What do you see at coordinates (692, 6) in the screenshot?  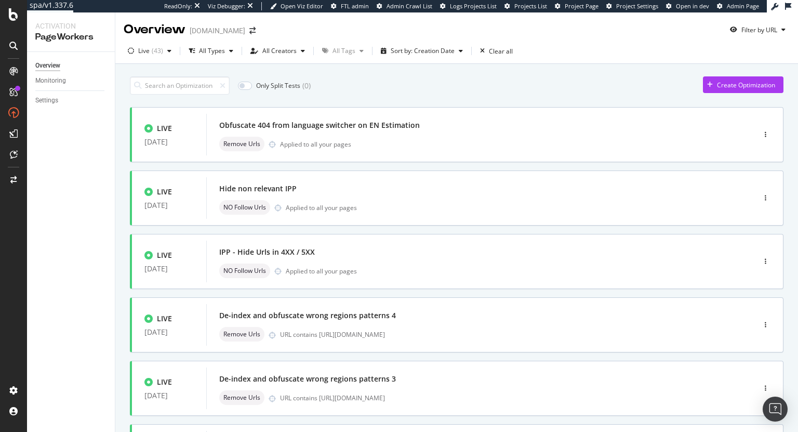 I see `span: Open in dev` at bounding box center [692, 6].